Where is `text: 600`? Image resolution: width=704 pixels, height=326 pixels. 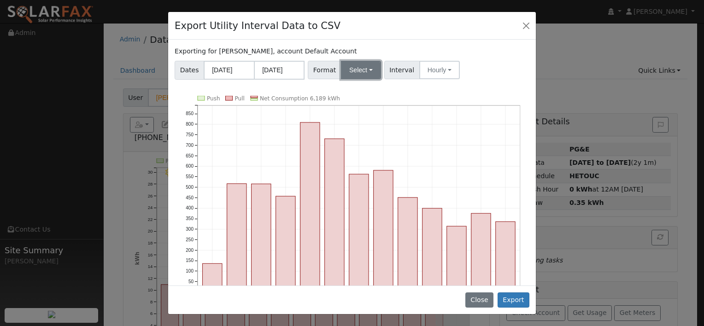 text: 600 is located at coordinates (189, 166).